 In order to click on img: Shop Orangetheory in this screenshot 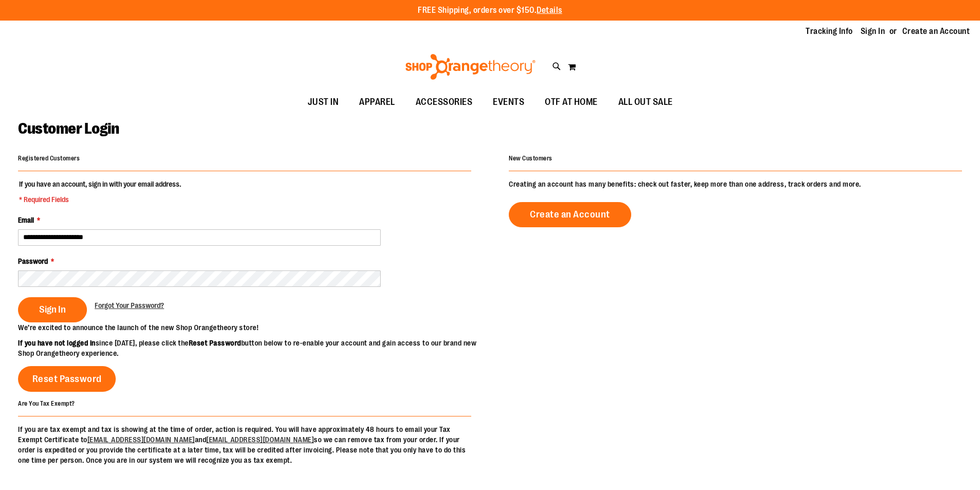, I will do `click(470, 67)`.